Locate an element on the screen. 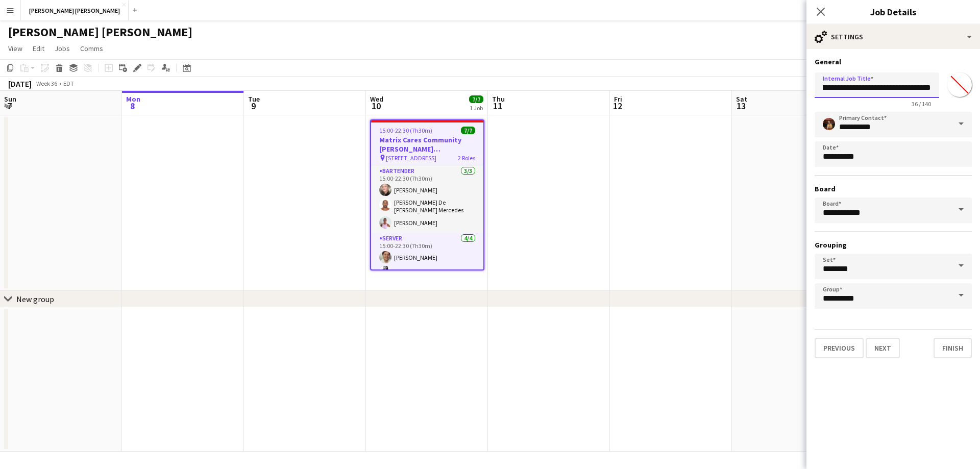 This screenshot has height=469, width=980. span: Week 36 is located at coordinates (46, 83).